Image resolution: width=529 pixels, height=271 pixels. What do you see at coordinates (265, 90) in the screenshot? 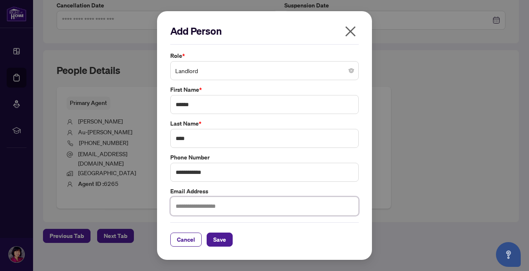
I see `label: First Name` at bounding box center [265, 90].